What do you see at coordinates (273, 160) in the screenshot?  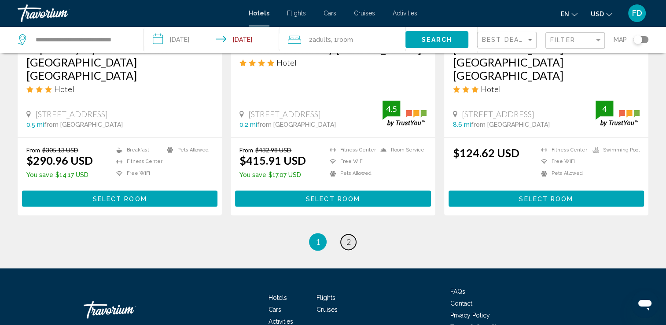 I see `ins: $415.91 USD` at bounding box center [273, 160].